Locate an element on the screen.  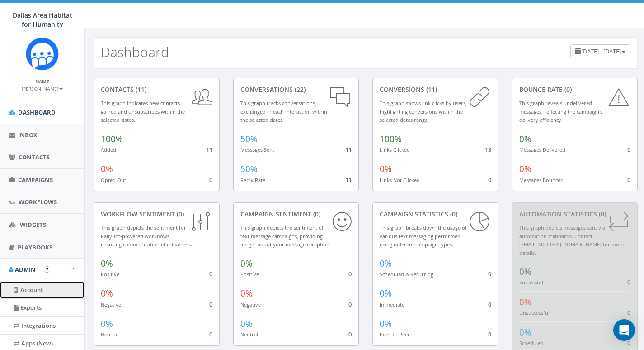
div: Bounce Rate is located at coordinates (575, 89).